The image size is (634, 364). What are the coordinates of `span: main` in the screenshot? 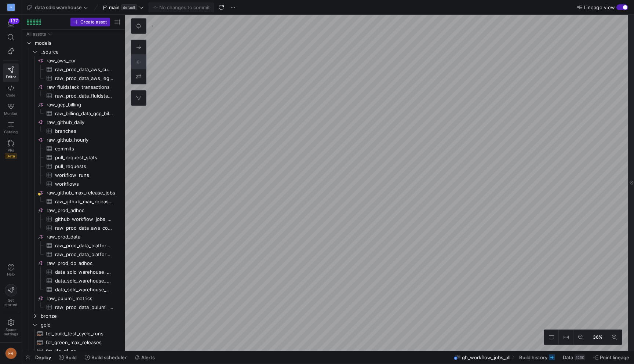 It's located at (114, 7).